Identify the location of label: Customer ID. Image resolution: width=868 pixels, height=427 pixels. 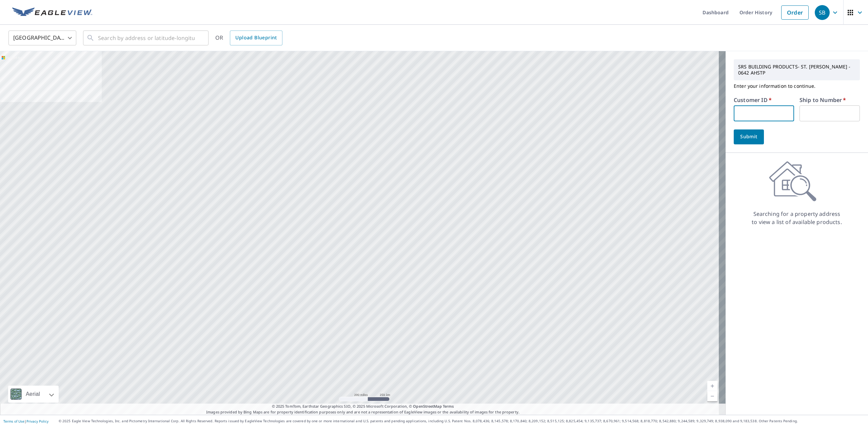
(753, 100).